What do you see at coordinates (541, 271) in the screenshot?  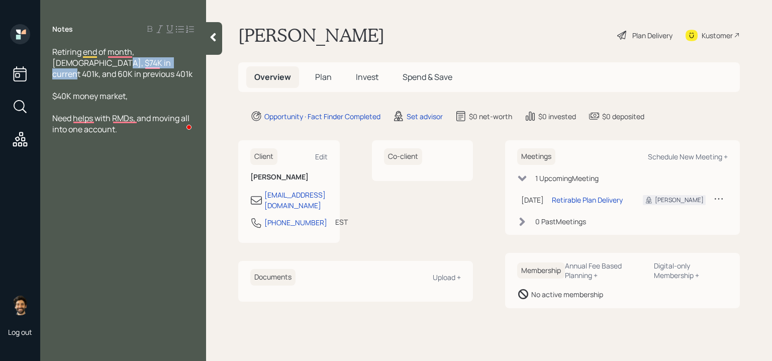 I see `h6: Membership` at bounding box center [541, 271].